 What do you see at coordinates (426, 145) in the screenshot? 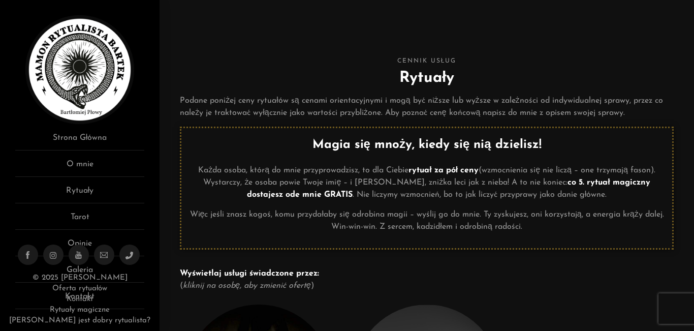
I see `strong: Magia się mnoży, kiedy się nią dzielisz!` at bounding box center [426, 145].